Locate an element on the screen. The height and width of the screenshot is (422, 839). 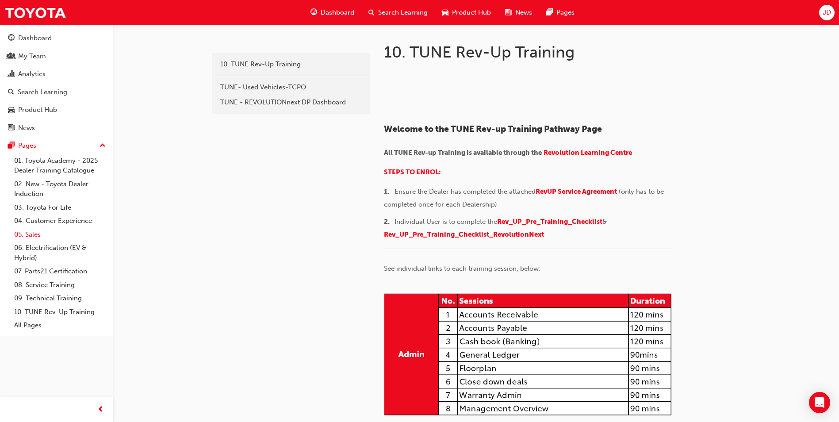
button: JD is located at coordinates (827, 12).